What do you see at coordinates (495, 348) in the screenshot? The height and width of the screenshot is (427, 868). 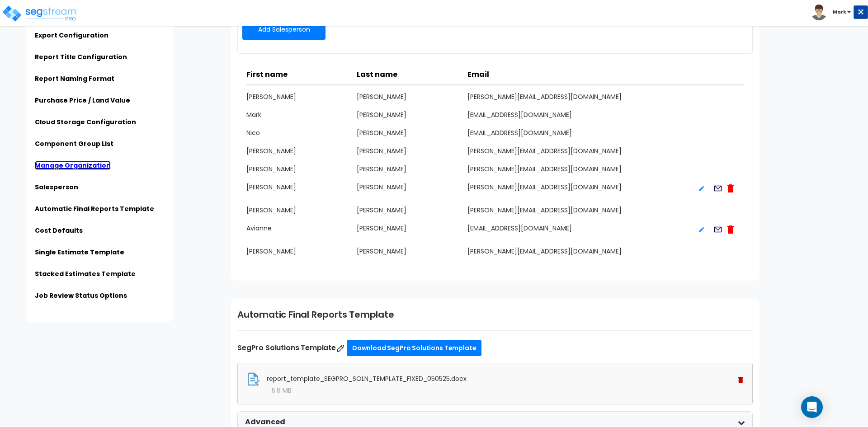 I see `label: SegPro Solutions Template` at bounding box center [495, 348].